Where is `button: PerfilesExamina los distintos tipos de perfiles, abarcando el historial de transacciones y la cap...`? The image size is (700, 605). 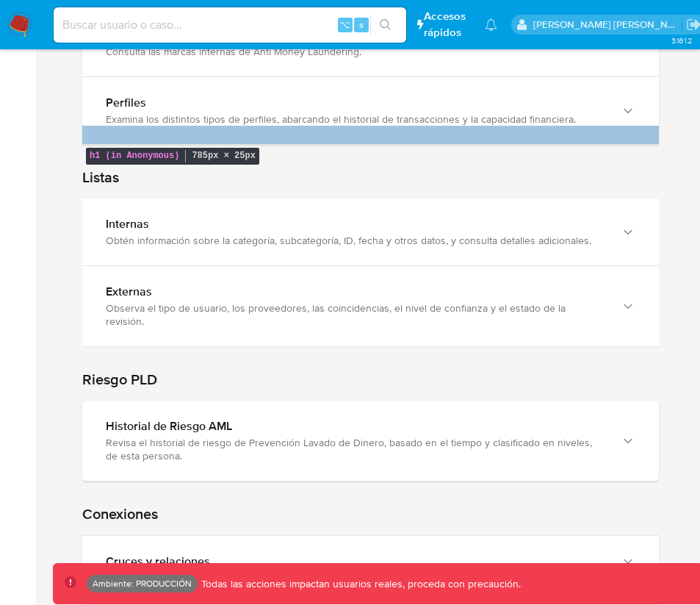
button: PerfilesExamina los distintos tipos de perfiles, abarcando el historial de transacciones y la cap... is located at coordinates (370, 110).